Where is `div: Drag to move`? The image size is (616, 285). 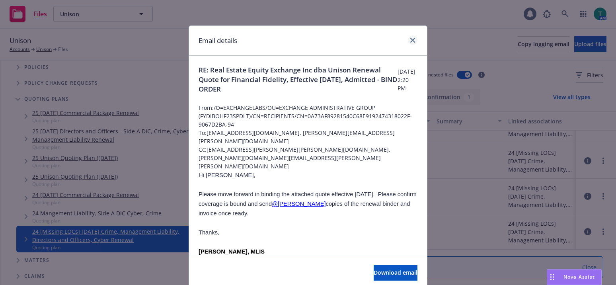 div: Drag to move is located at coordinates (552, 277).